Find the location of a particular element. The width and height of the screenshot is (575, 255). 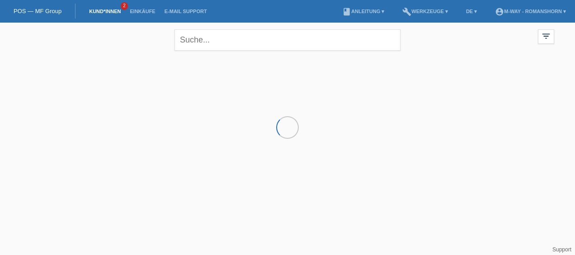

a: Einkäufe is located at coordinates (142, 11).